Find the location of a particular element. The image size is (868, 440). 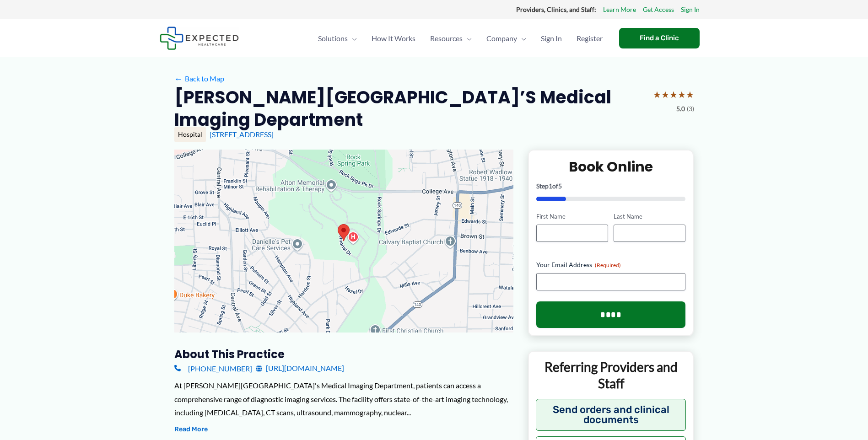

button: Send orders and clinical documents is located at coordinates (611, 415).